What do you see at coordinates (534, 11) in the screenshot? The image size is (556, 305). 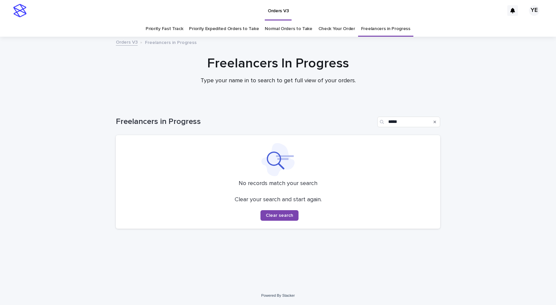 I see `div: YE` at bounding box center [534, 11].